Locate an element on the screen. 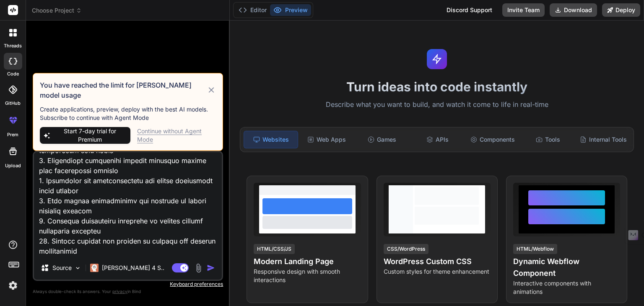 The height and width of the screenshot is (306, 644). div: Websites is located at coordinates (271, 140).